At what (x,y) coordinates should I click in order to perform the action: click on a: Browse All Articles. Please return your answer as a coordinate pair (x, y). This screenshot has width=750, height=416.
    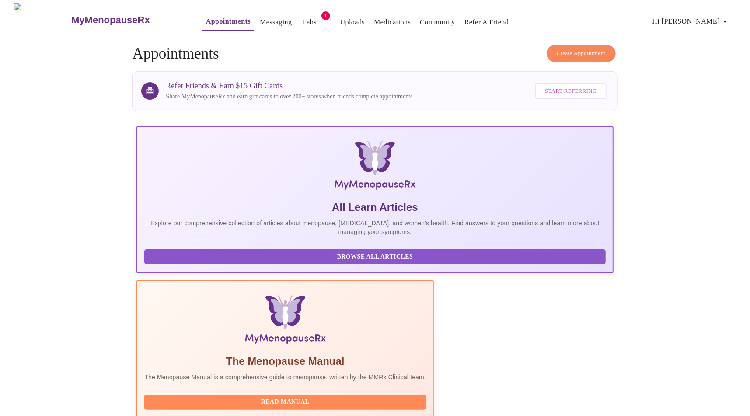
    Looking at the image, I should click on (376, 256).